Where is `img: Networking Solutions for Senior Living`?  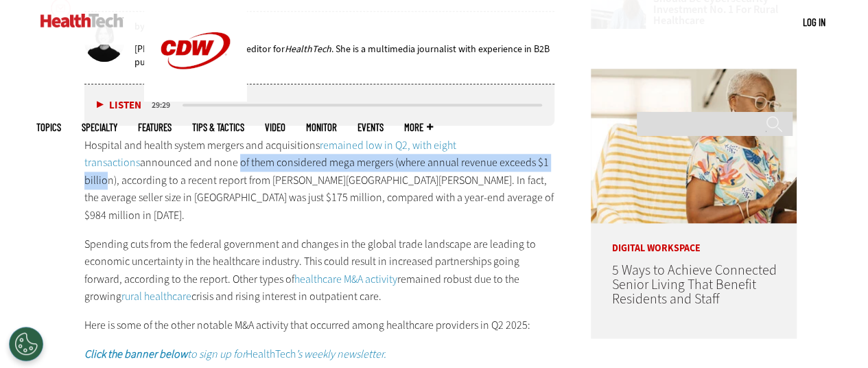 img: Networking Solutions for Senior Living is located at coordinates (694, 145).